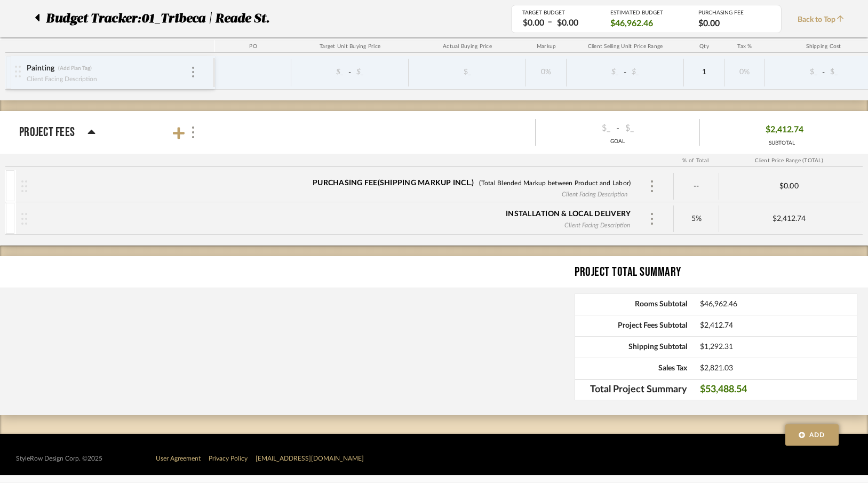 This screenshot has width=868, height=483. What do you see at coordinates (733, 13) in the screenshot?
I see `div: PURCHASING FEE` at bounding box center [733, 13].